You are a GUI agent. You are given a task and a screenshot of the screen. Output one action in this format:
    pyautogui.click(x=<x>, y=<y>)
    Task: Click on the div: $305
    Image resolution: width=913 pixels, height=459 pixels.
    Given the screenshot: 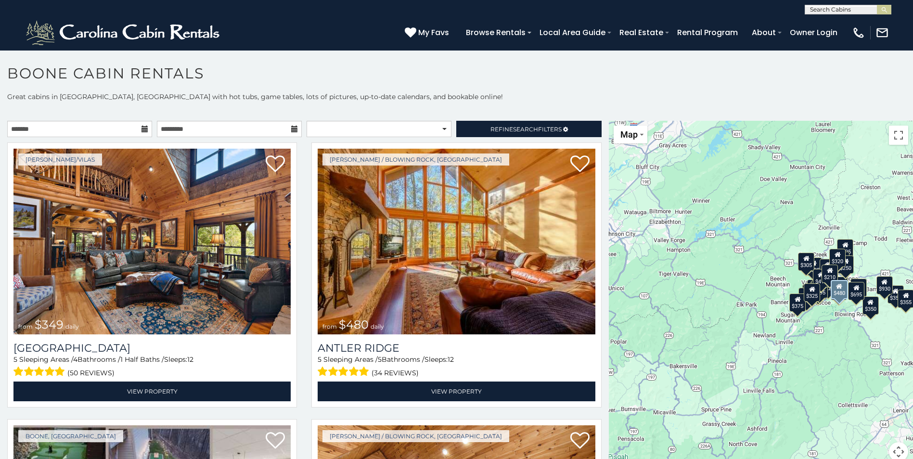 What is the action you would take?
    pyautogui.click(x=807, y=262)
    